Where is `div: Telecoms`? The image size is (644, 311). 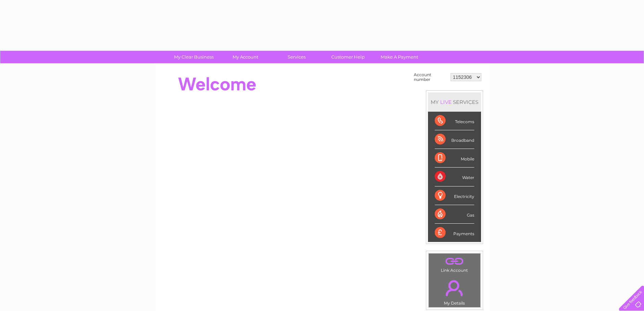 div: Telecoms is located at coordinates (454, 121).